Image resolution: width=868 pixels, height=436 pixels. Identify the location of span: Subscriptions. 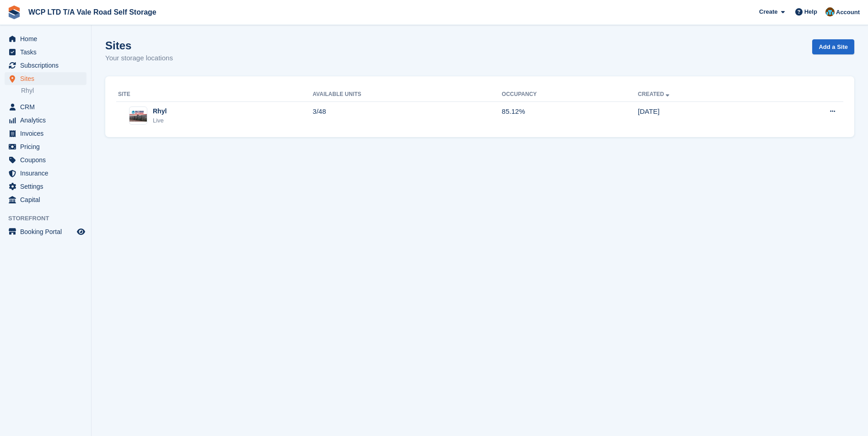
(48, 66).